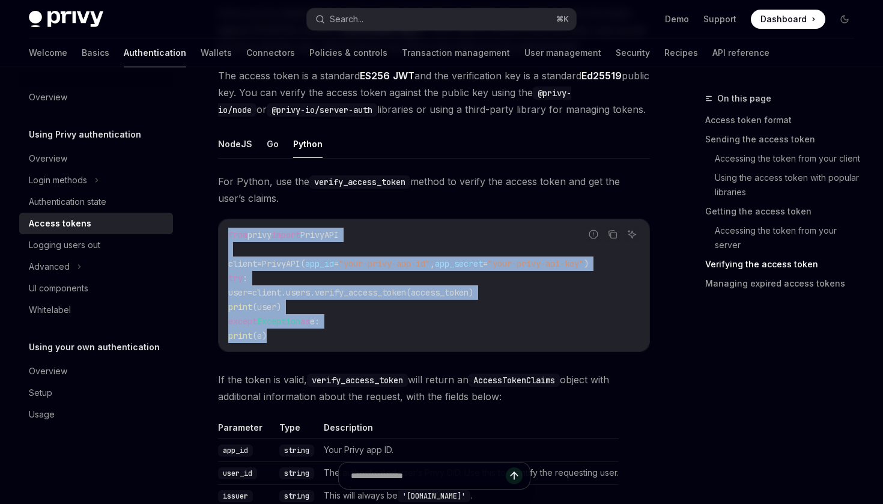  What do you see at coordinates (216, 53) in the screenshot?
I see `a: Wallets` at bounding box center [216, 53].